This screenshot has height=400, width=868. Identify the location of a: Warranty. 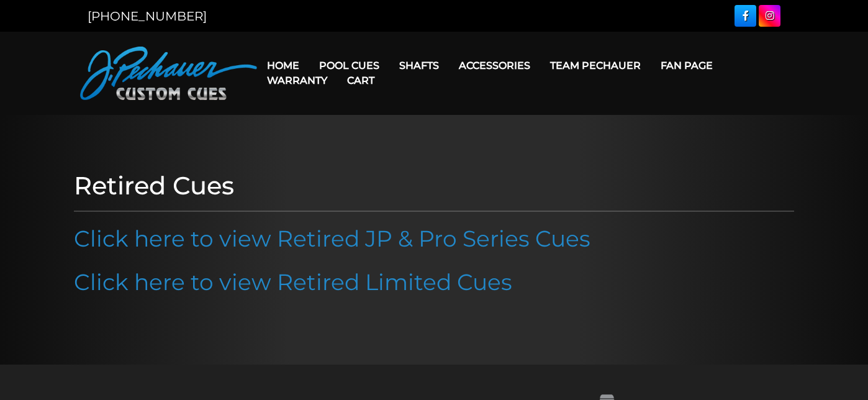
(297, 80).